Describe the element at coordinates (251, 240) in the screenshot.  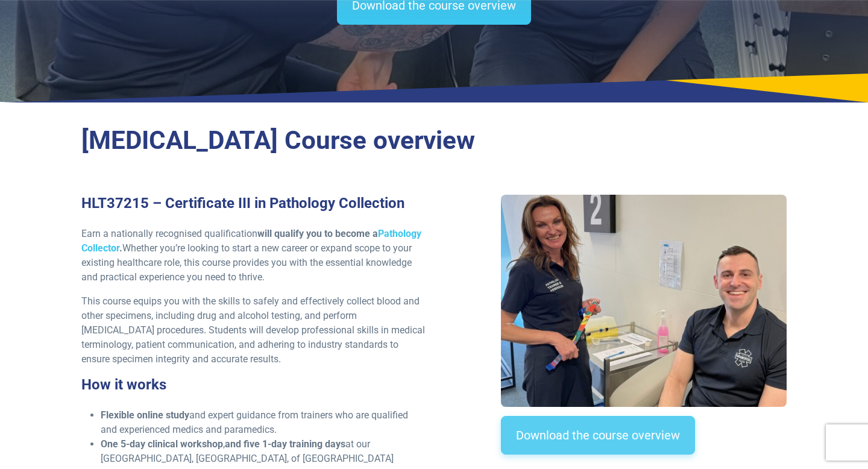
I see `a: Pathology Collector` at that location.